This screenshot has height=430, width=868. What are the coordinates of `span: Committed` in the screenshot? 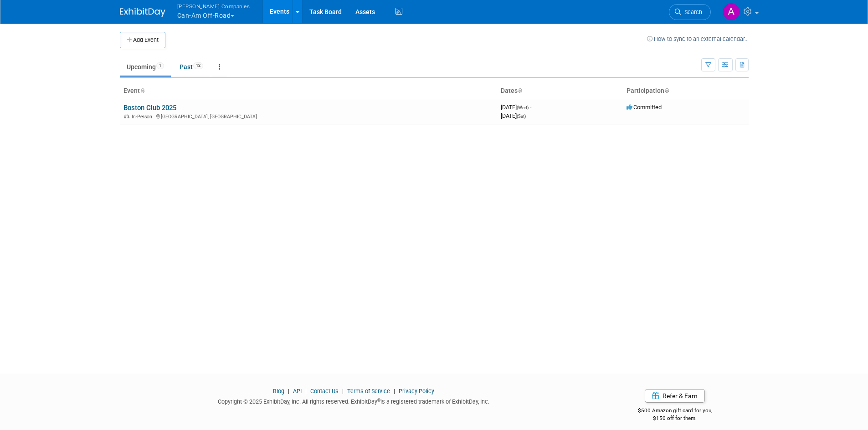 It's located at (644, 107).